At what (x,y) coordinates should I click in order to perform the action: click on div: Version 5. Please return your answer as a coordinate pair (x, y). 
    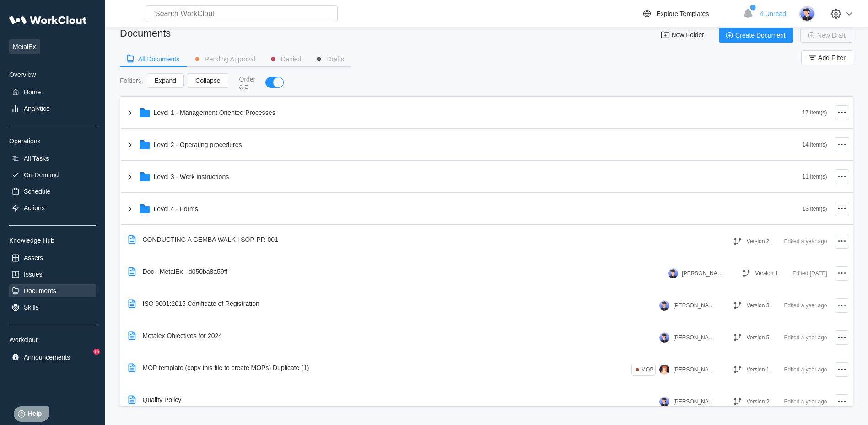
    Looking at the image, I should click on (758, 337).